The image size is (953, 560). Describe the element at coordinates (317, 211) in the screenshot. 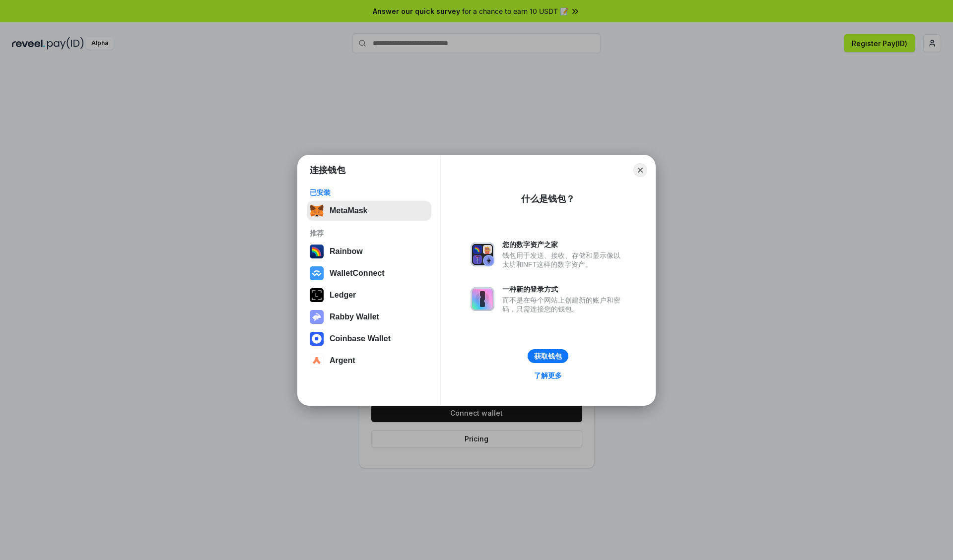

I see `img: svg+xml,%3Csvg%20fill%3D%22none%22%20height%3D%2233%22%20viewBox%3D%220%200%2035%2033%22%20width%...` at that location.